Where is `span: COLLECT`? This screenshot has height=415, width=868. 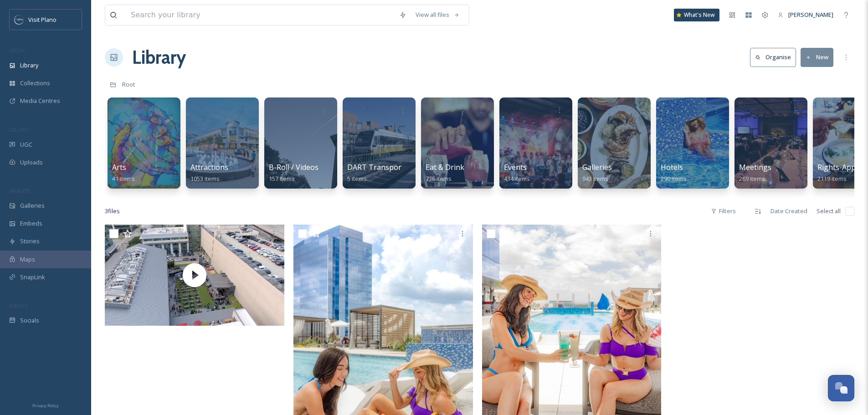 span: COLLECT is located at coordinates (19, 129).